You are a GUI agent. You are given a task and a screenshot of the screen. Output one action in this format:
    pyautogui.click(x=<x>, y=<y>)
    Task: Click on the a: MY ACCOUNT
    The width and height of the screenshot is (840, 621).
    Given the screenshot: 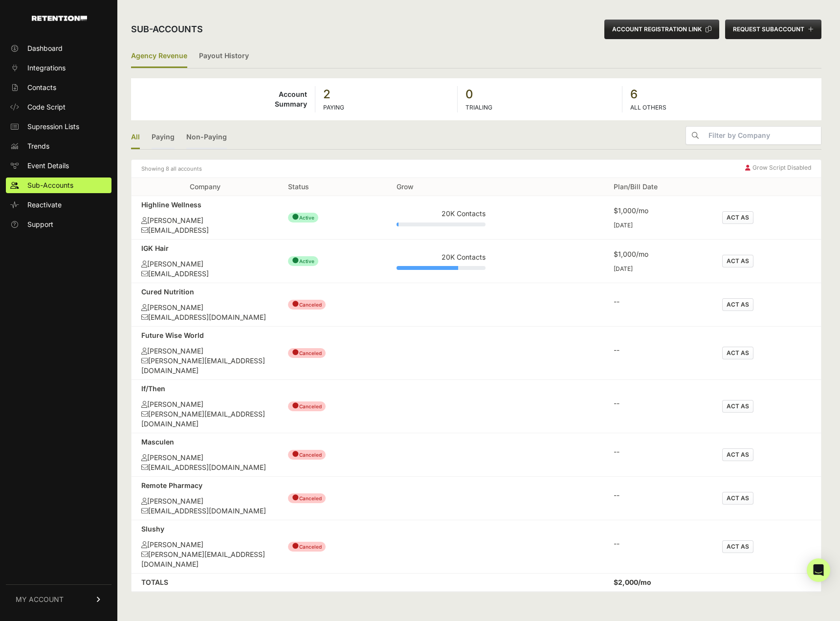 What is the action you would take?
    pyautogui.click(x=59, y=599)
    